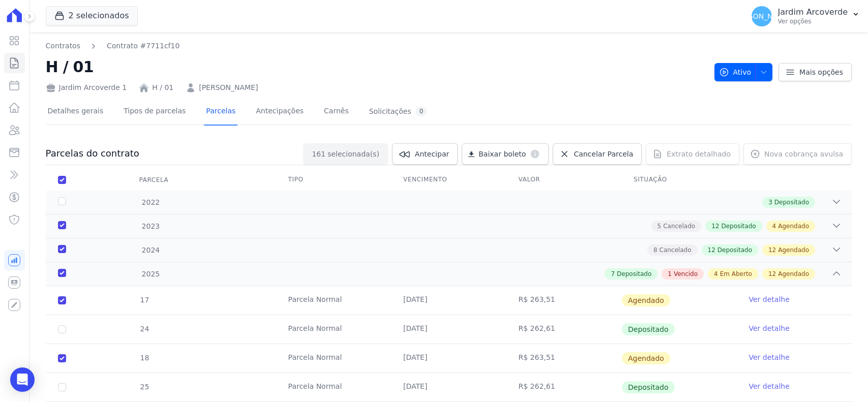 Image resolution: width=868 pixels, height=402 pixels. Describe the element at coordinates (155, 112) in the screenshot. I see `a: Tipos de parcelas` at that location.